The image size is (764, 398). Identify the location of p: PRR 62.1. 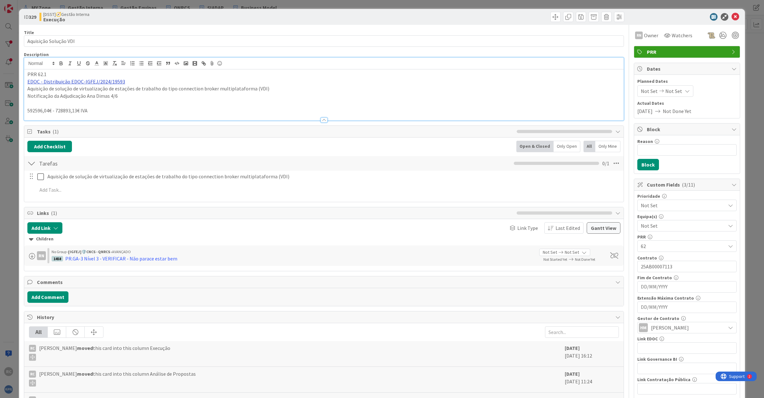
(324, 74).